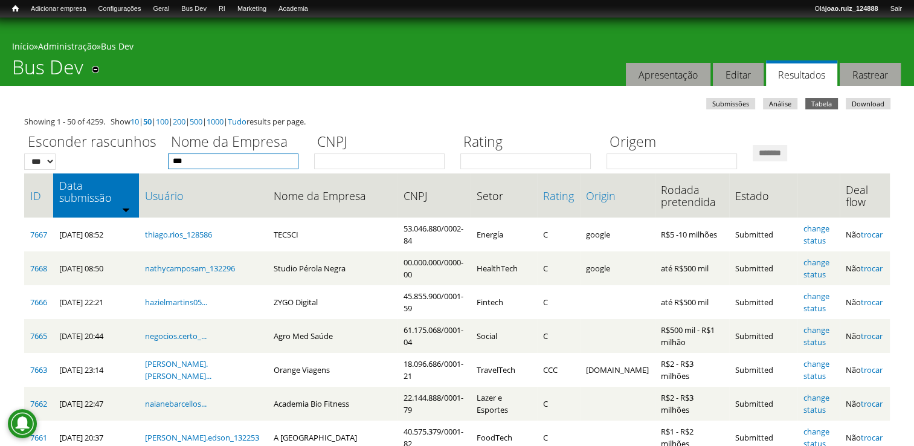 The height and width of the screenshot is (446, 914). What do you see at coordinates (332, 336) in the screenshot?
I see `td: Agro Med Saúde` at bounding box center [332, 336].